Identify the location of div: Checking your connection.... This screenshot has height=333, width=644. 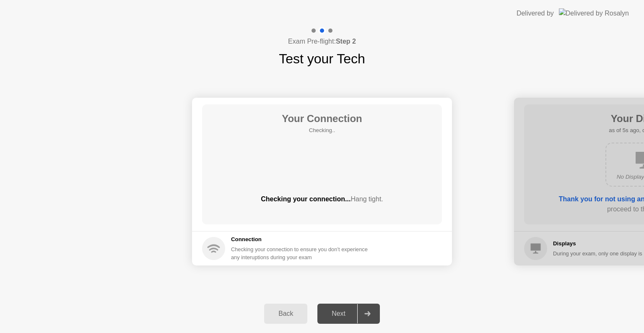
(322, 199).